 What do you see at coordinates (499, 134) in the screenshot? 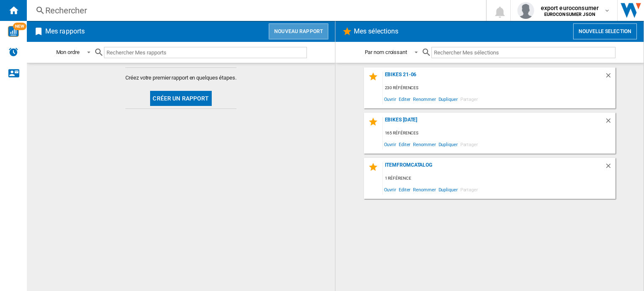
I see `div: 165 références` at bounding box center [499, 134].